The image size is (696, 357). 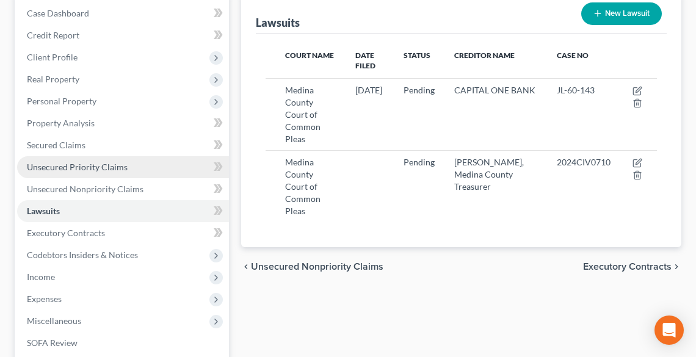 What do you see at coordinates (123, 35) in the screenshot?
I see `a: Credit Report` at bounding box center [123, 35].